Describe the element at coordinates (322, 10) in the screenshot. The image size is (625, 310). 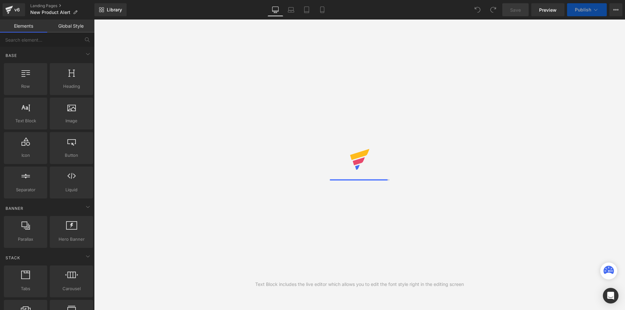
I see `a: Mobile` at that location.